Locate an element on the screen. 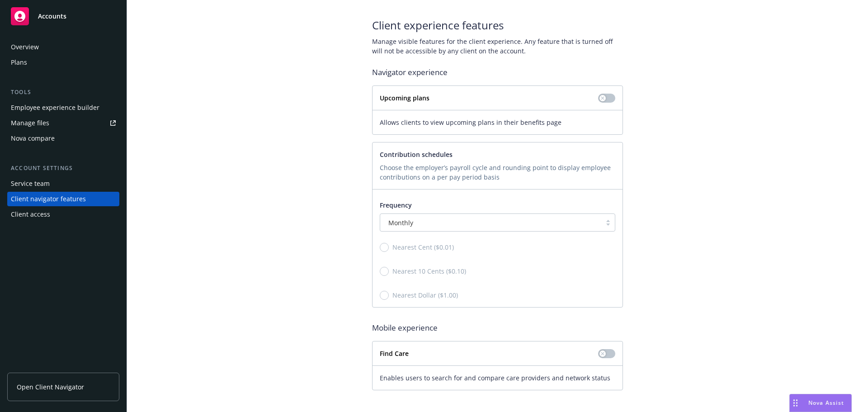 The image size is (868, 412). span: Accounts is located at coordinates (52, 16).